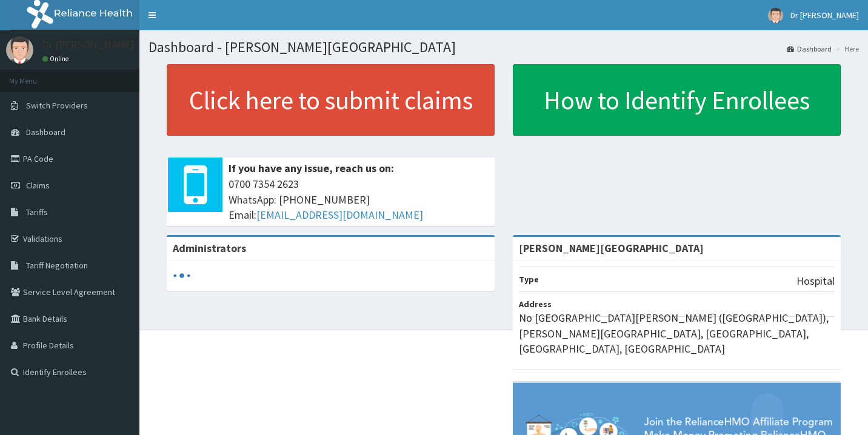 The image size is (868, 435). What do you see at coordinates (37, 212) in the screenshot?
I see `span: Tariffs` at bounding box center [37, 212].